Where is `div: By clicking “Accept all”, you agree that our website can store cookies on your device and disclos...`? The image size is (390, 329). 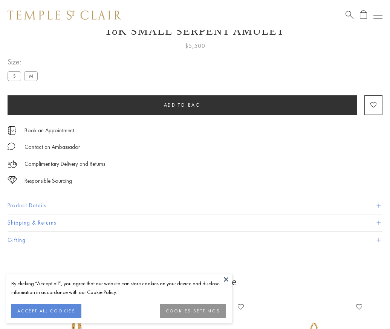 div: By clicking “Accept all”, you agree that our website can store cookies on your device and disclos... is located at coordinates (119, 288).